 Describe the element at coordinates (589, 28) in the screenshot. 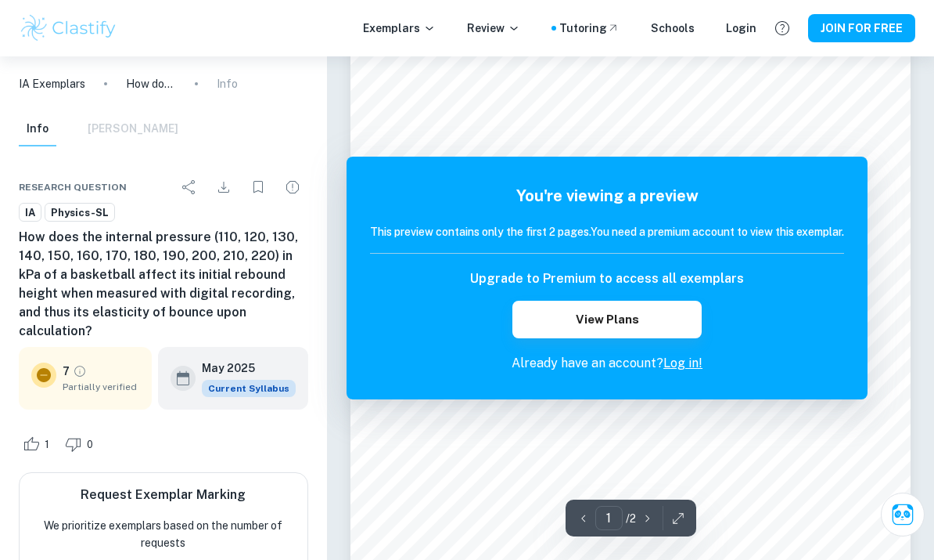

I see `a: Tutoring` at that location.